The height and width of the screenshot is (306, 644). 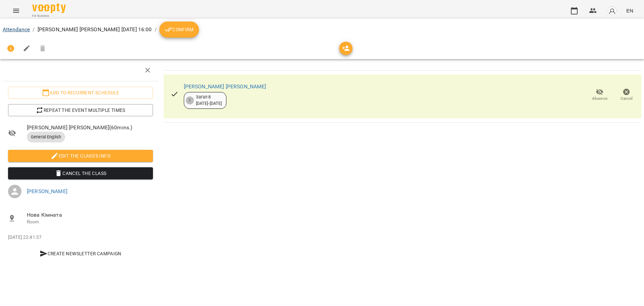 I want to click on span: Cancel, so click(x=627, y=98).